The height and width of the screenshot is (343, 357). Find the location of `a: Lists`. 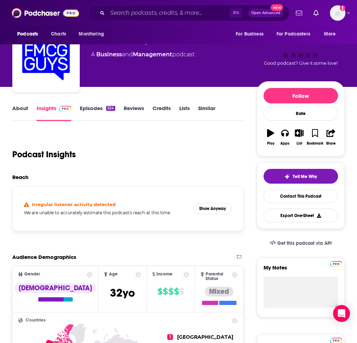

a: Lists is located at coordinates (185, 113).